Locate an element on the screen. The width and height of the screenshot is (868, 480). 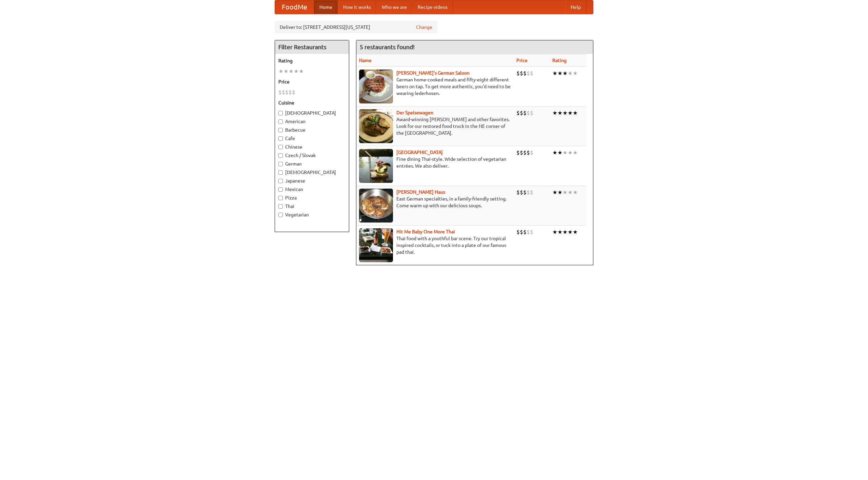
a: Price is located at coordinates (522, 60).